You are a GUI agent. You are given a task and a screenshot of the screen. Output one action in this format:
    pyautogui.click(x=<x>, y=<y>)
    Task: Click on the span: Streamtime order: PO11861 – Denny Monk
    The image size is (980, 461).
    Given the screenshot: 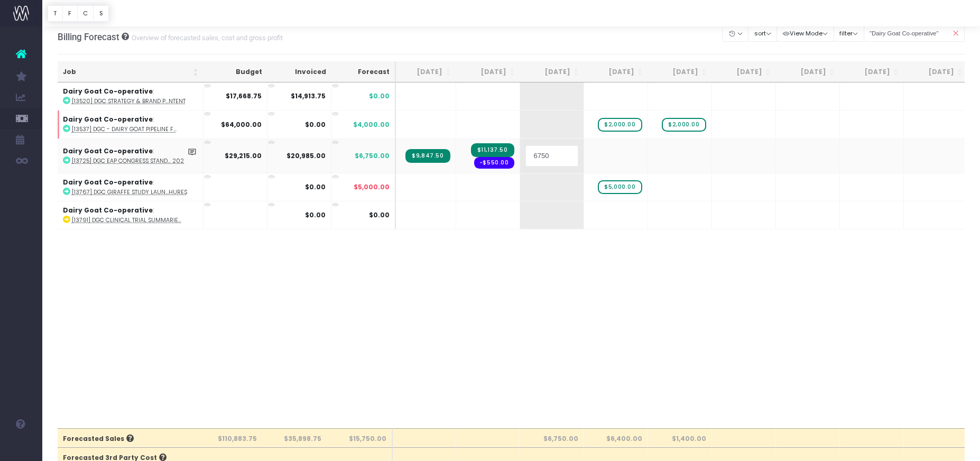 What is the action you would take?
    pyautogui.click(x=494, y=163)
    